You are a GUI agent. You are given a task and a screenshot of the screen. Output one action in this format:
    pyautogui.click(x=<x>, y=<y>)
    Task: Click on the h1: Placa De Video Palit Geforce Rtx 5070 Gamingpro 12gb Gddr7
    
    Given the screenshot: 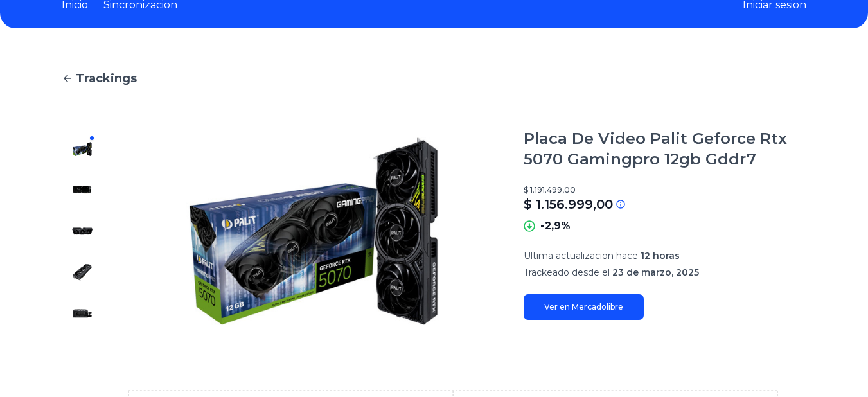 What is the action you would take?
    pyautogui.click(x=665, y=149)
    